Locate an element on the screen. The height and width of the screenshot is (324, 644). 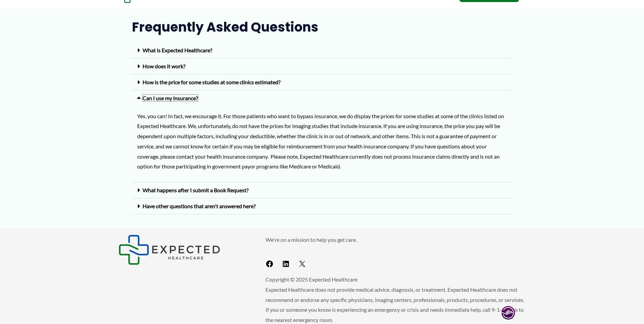
aside: Footer Widget 1 is located at coordinates (183, 250).